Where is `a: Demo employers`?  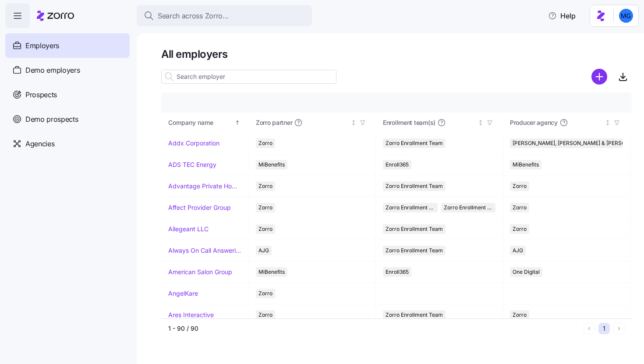 a: Demo employers is located at coordinates (68, 70).